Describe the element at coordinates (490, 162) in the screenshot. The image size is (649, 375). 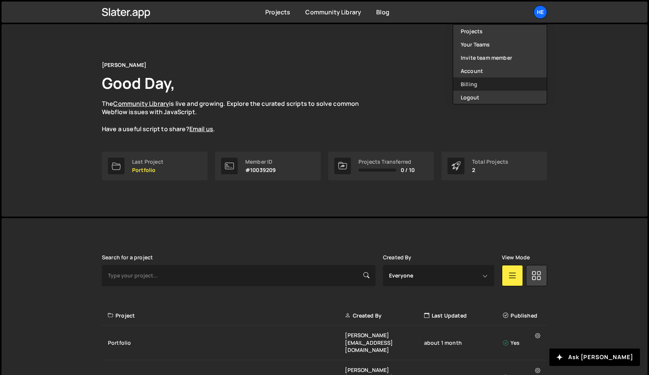
I see `div: Total Projects` at that location.